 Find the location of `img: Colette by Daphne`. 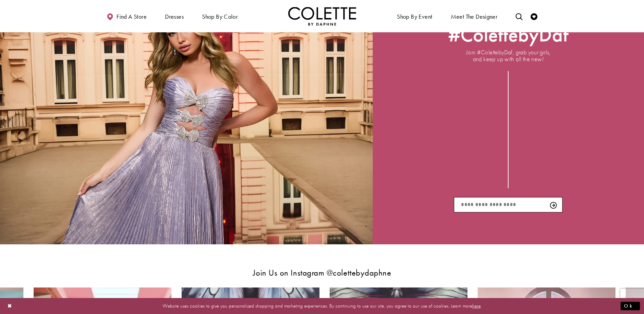

img: Colette by Daphne is located at coordinates (322, 16).